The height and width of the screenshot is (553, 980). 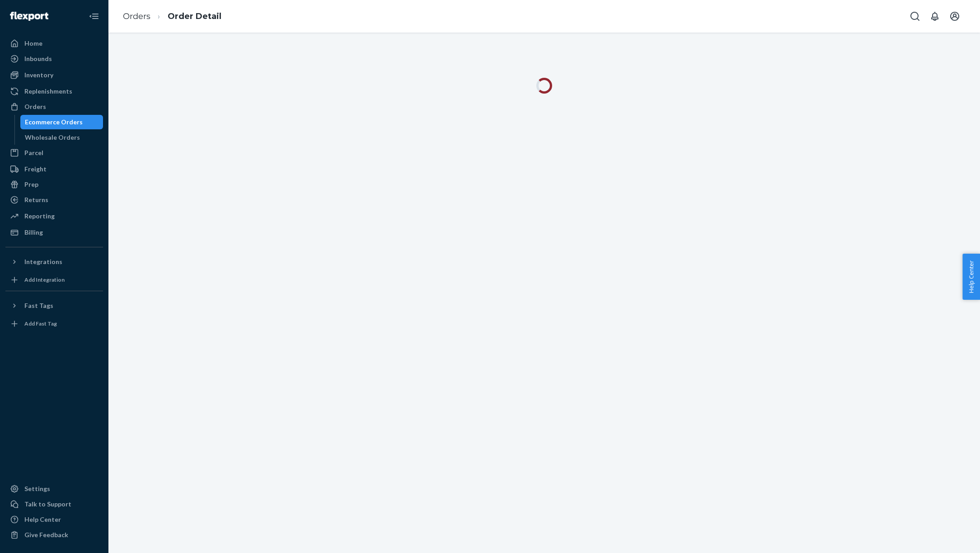 I want to click on div: Replenishments, so click(x=48, y=92).